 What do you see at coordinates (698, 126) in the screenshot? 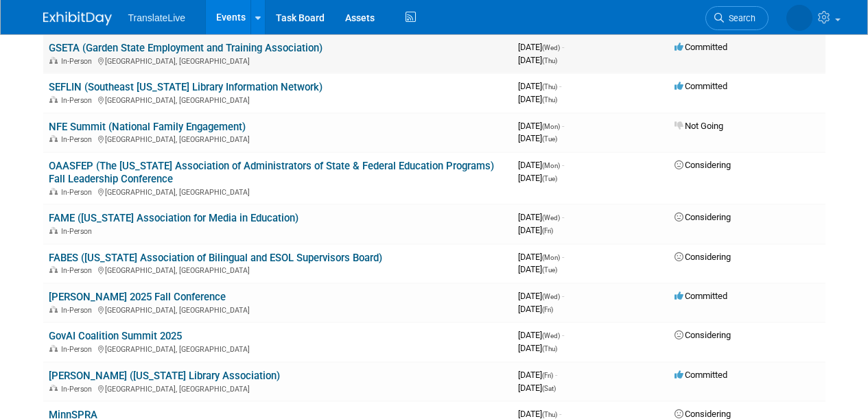
I see `span: Not Going` at bounding box center [698, 126].